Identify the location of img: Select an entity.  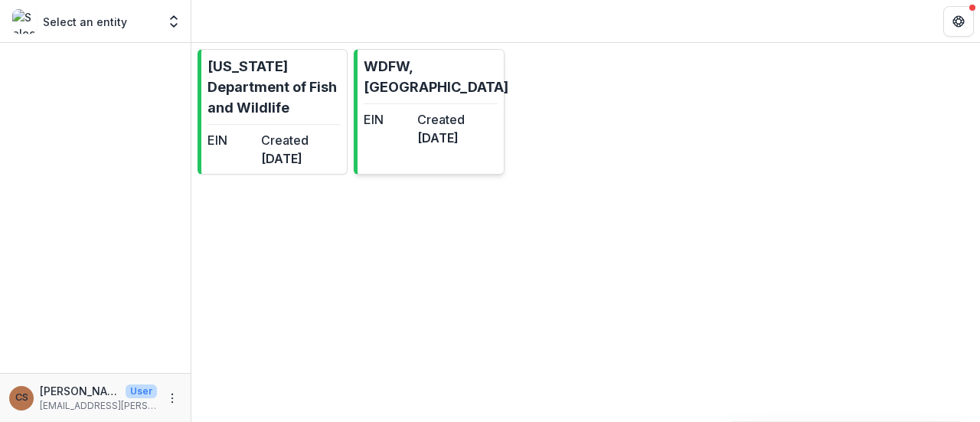
(25, 21).